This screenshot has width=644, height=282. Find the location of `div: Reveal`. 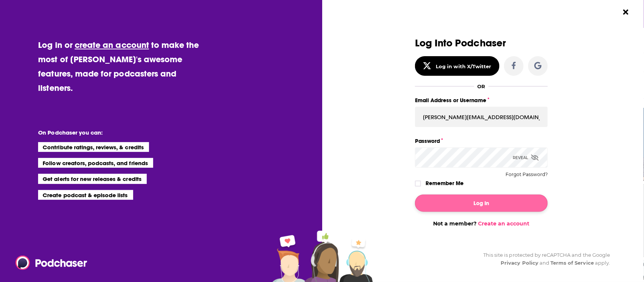

div: Reveal is located at coordinates (526, 158).